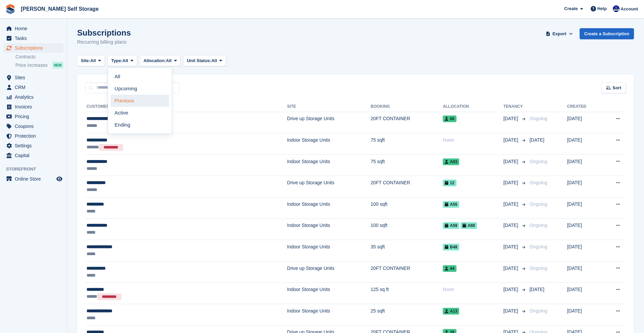 This screenshot has height=333, width=644. What do you see at coordinates (35, 107) in the screenshot?
I see `span: Invoices` at bounding box center [35, 107].